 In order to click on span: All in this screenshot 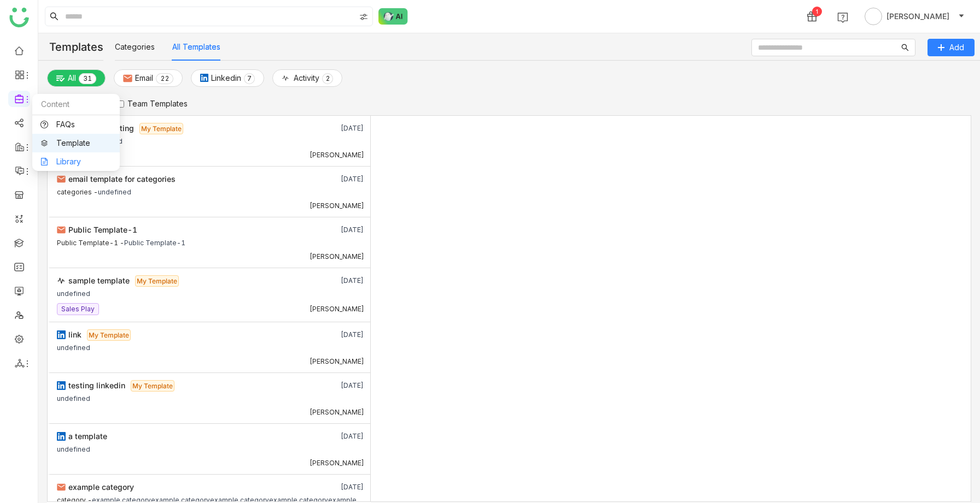, I will do `click(71, 78)`.